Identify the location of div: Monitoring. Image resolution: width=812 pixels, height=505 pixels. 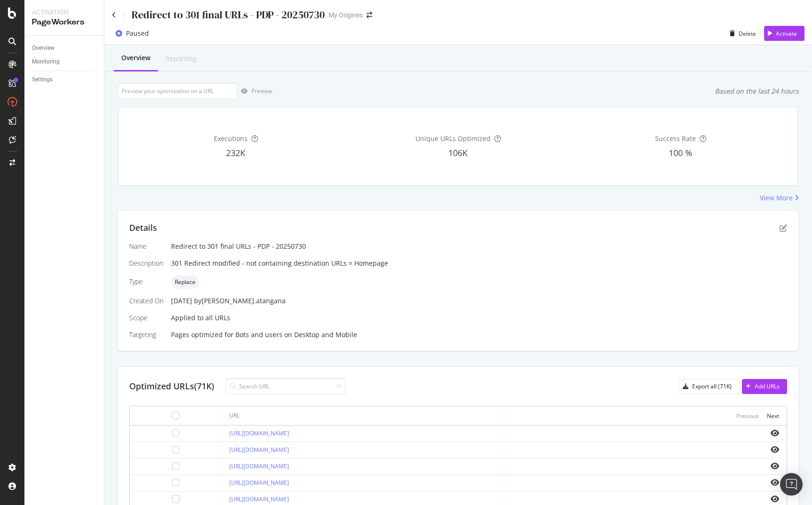
(45, 62).